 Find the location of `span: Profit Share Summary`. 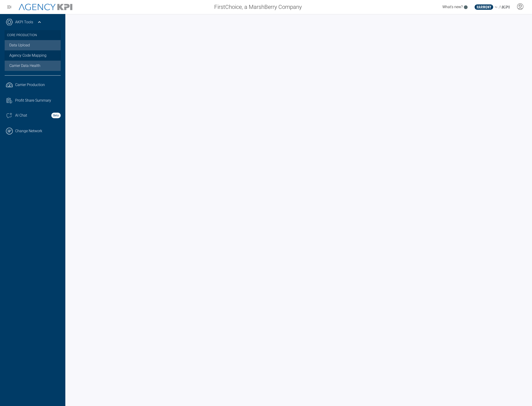

span: Profit Share Summary is located at coordinates (33, 101).